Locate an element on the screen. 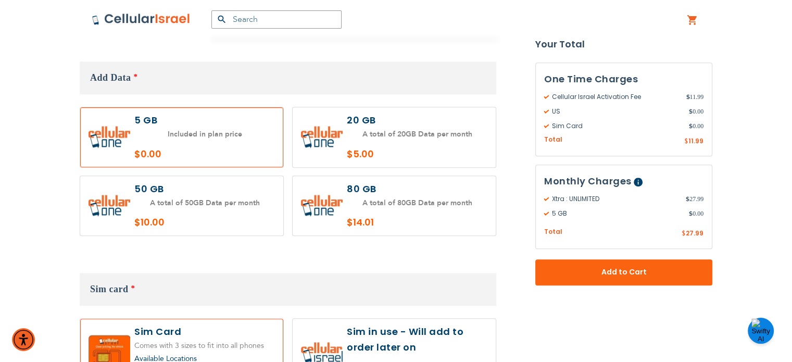 This screenshot has width=792, height=362. div: Accessibility Menu is located at coordinates (23, 339).